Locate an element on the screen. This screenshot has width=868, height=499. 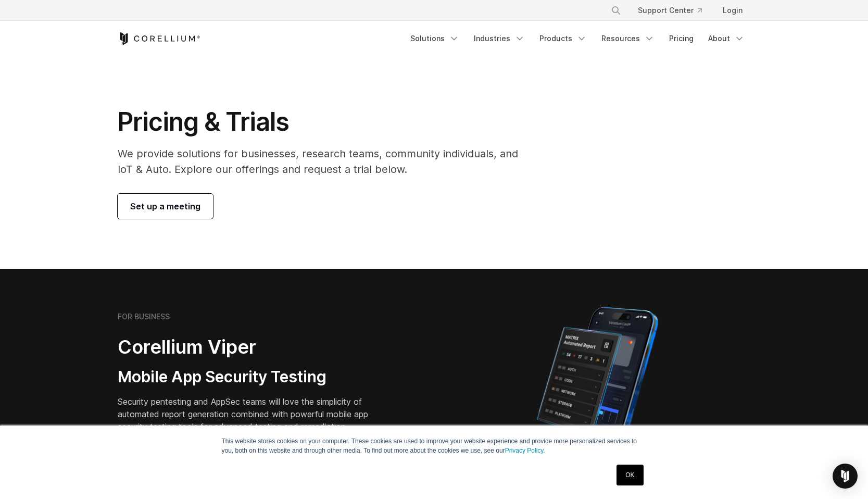
a: Support Center is located at coordinates (669, 11).